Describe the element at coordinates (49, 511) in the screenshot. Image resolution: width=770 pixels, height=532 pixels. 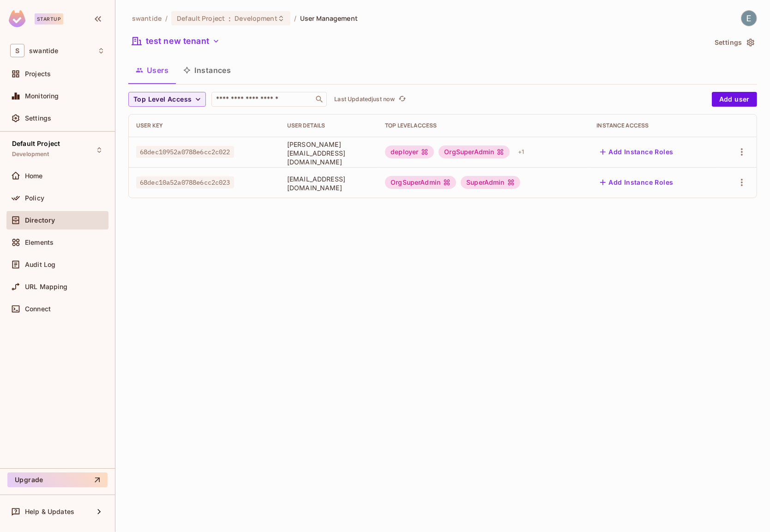
I see `span: Help & Updates` at that location.